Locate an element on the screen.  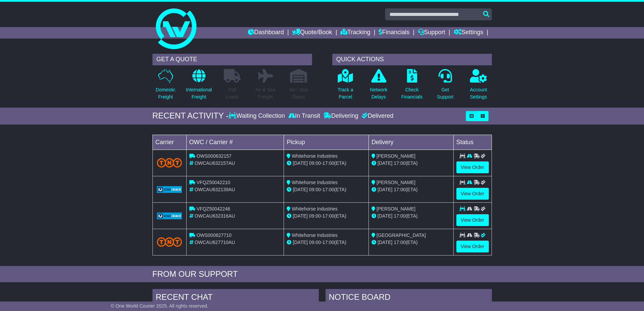
a: CheckFinancials is located at coordinates (412, 86).